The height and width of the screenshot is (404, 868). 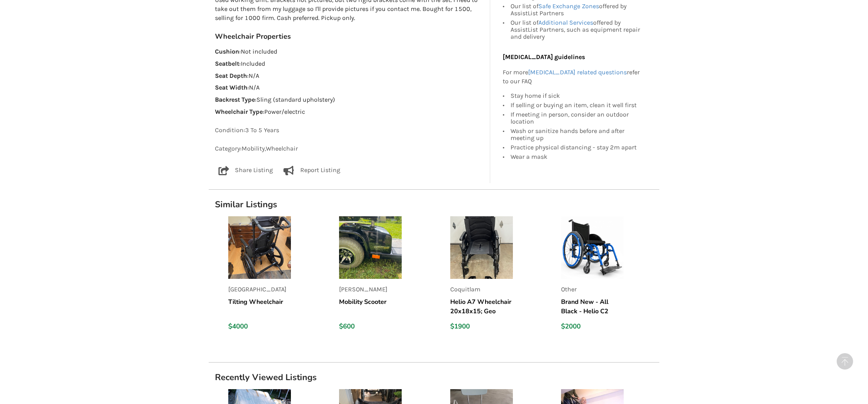 I want to click on div: Our list of offered by AssistList Partners, so click(x=576, y=10).